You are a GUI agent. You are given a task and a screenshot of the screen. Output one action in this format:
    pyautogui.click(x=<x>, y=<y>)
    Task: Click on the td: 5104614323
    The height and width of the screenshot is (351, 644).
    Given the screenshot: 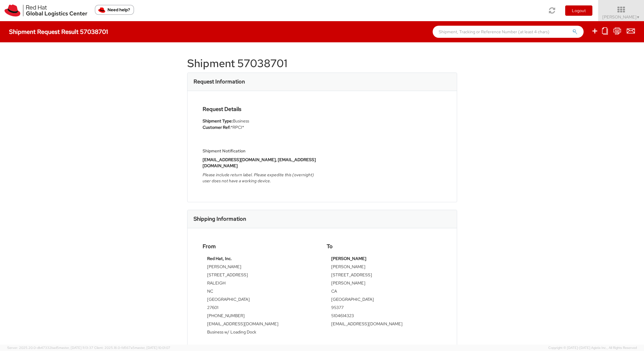 What is the action you would take?
    pyautogui.click(x=384, y=316)
    